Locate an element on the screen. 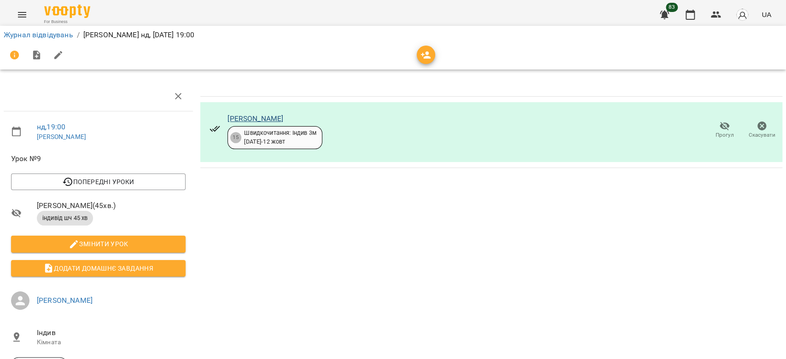 The height and width of the screenshot is (359, 786). span: індивід шч 45 хв is located at coordinates (65, 218).